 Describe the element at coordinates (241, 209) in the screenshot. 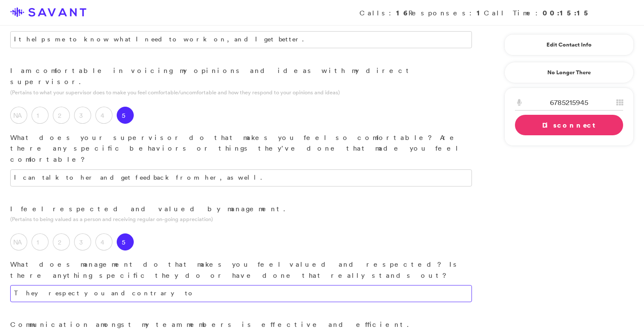

I see `p: I feel respected and valued by management.` at that location.